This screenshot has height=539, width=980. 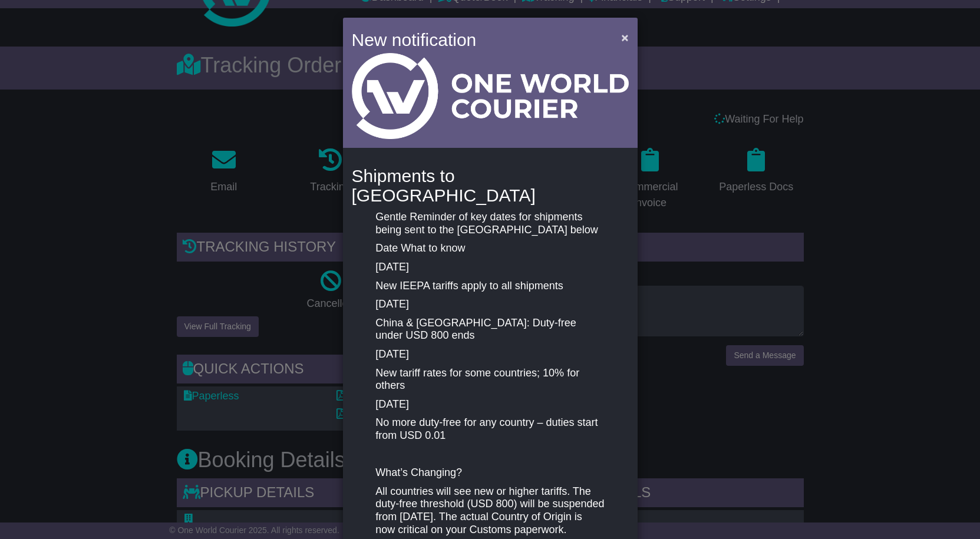 What do you see at coordinates (490, 379) in the screenshot?
I see `p: New tariff rates for some countries; 10% for others` at bounding box center [490, 379].